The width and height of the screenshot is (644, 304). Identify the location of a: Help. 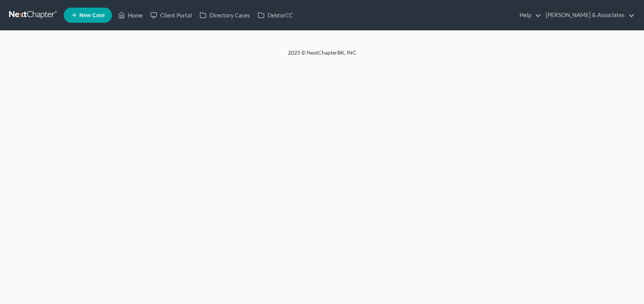
(528, 15).